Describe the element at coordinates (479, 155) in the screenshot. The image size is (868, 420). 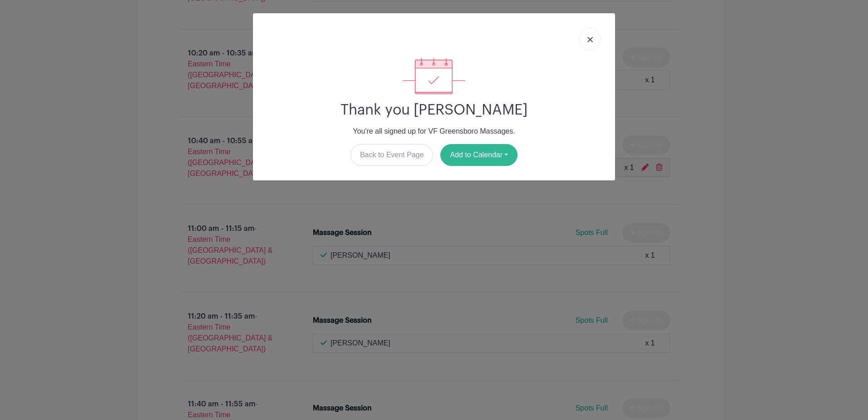
I see `button: Add to Calendar` at that location.